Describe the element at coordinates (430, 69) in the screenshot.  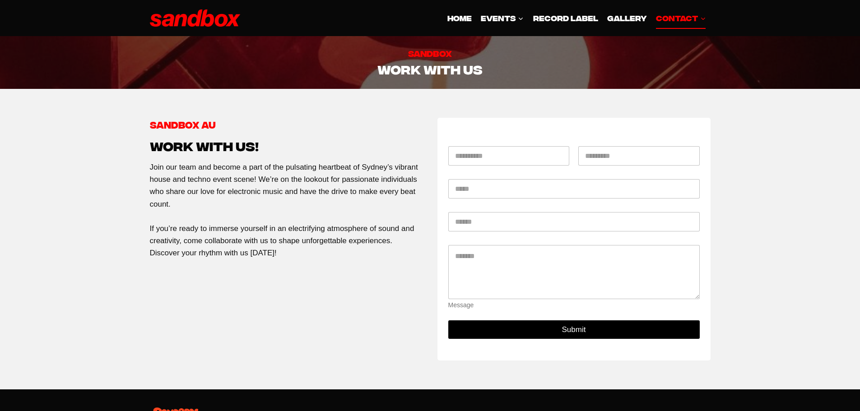
I see `h2: Work With Us` at that location.